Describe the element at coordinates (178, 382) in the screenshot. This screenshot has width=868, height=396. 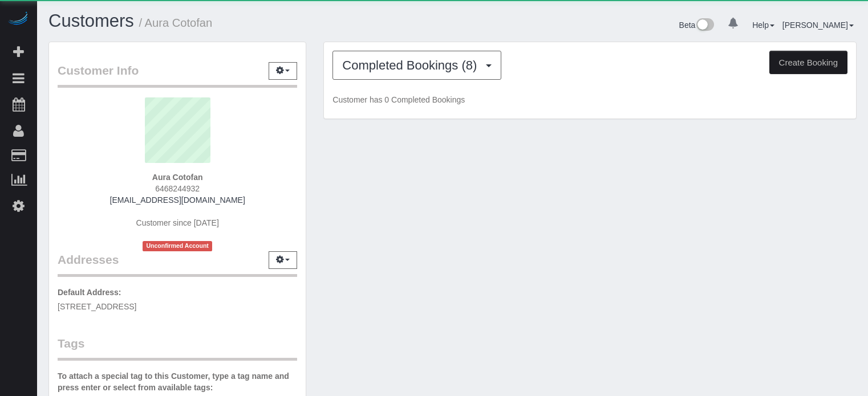
I see `label: To attach a special tag to this Customer, type a tag name and press enter or select from availabl...` at that location.